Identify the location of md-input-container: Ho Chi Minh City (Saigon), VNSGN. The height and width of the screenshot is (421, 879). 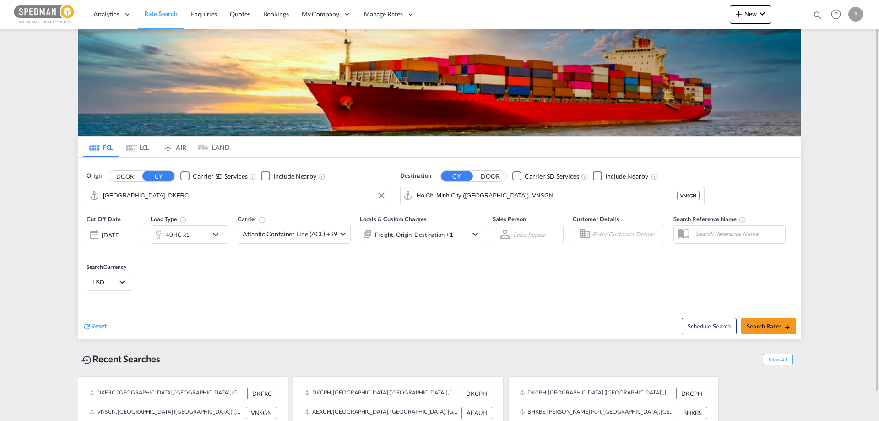
(552, 195).